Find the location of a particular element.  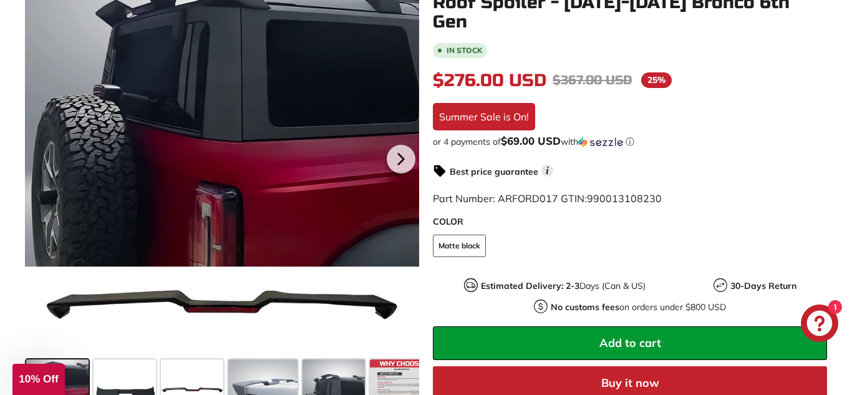

button: Add to cart is located at coordinates (630, 343).